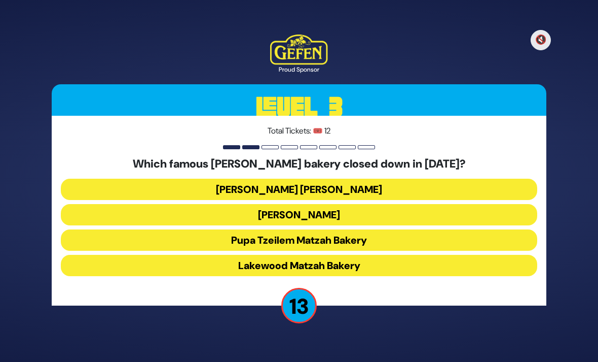  I want to click on h3: Level 3, so click(299, 107).